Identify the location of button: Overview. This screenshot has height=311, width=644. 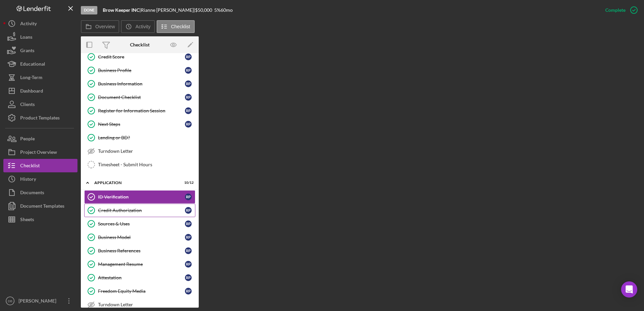
(100, 27).